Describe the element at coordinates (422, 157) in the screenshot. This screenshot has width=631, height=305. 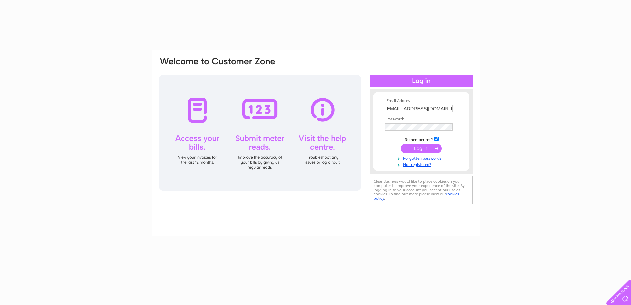
I see `a: Forgotten password?` at that location.